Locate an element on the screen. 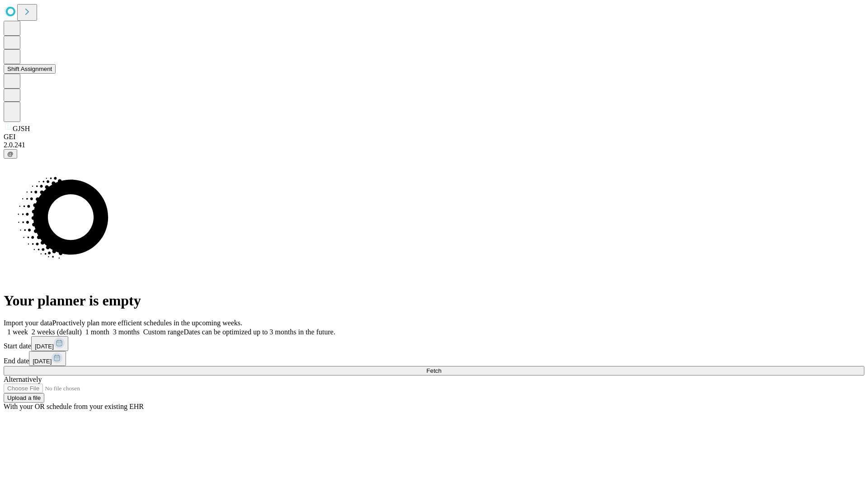 The image size is (868, 488). button: Fetch is located at coordinates (434, 370).